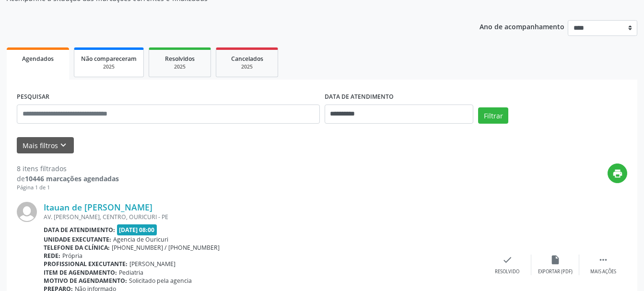 The image size is (644, 291). Describe the element at coordinates (85, 264) in the screenshot. I see `b: Profissional executante:` at that location.